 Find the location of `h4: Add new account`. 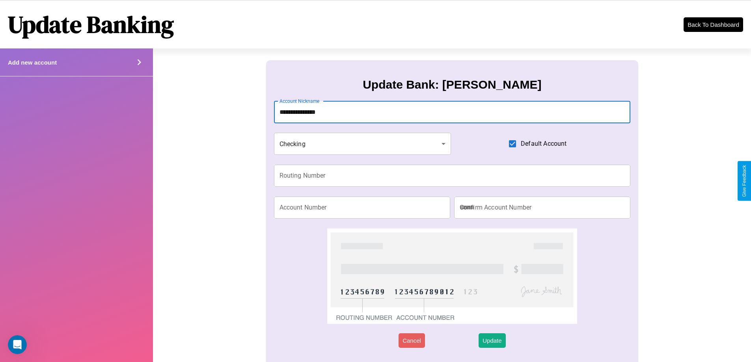

h4: Add new account is located at coordinates (32, 62).